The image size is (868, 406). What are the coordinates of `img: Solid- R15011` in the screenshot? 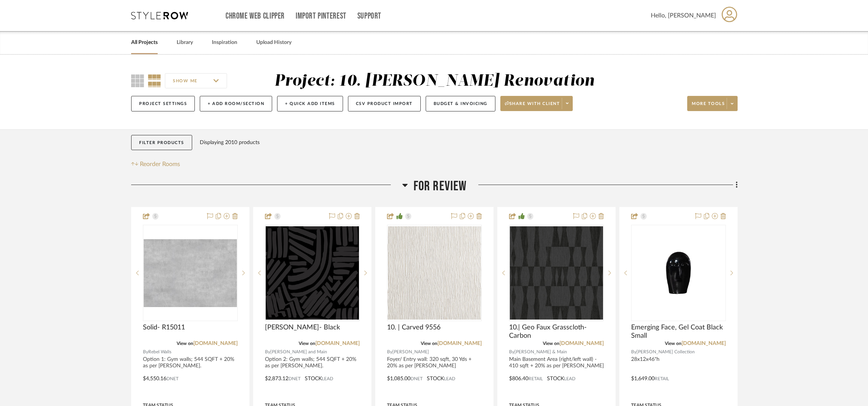 It's located at (190, 273).